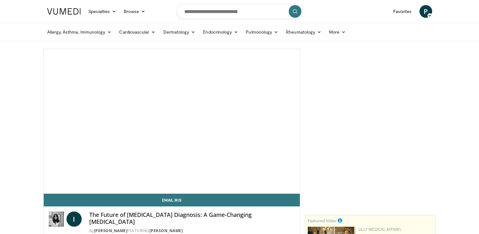 This screenshot has height=234, width=479. Describe the element at coordinates (337, 32) in the screenshot. I see `a: More` at that location.